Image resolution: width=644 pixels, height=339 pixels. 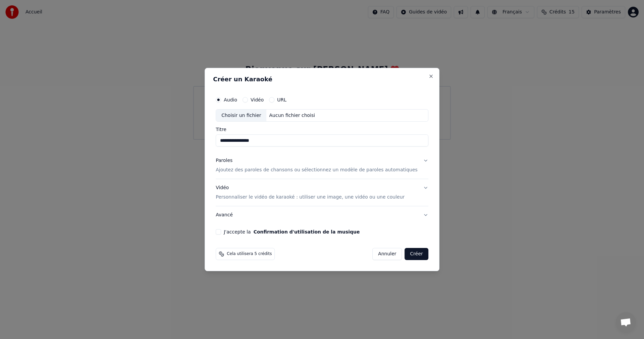 I want to click on label: Titre, so click(x=322, y=130).